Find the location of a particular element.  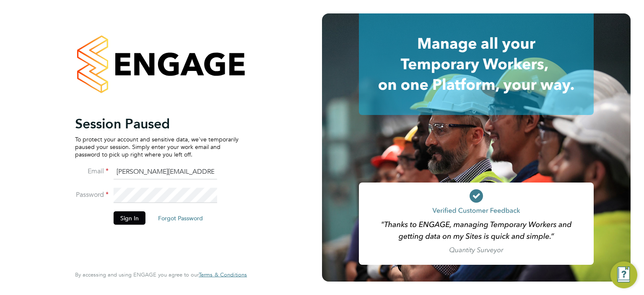

p: To protect your account and sensitive data, we've temporarily paused your session. Simply enter y... is located at coordinates (157, 146).